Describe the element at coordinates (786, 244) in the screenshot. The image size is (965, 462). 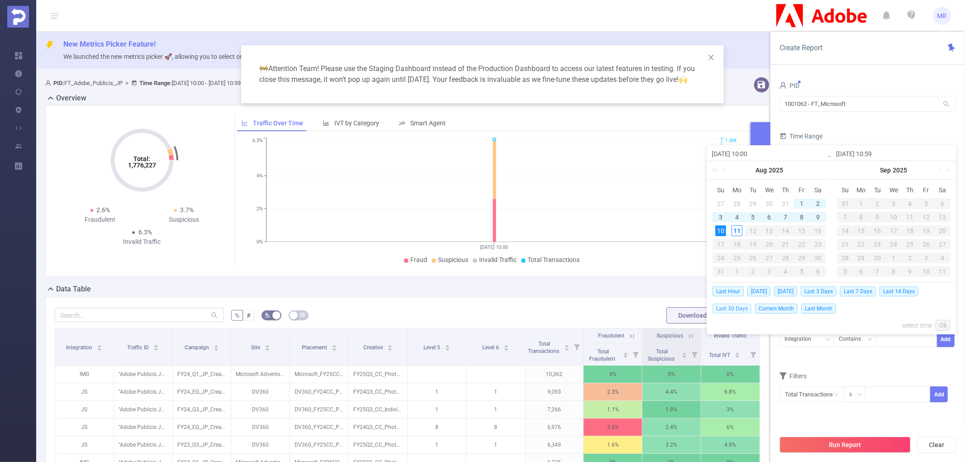
I see `td: August 21, 2025` at that location.